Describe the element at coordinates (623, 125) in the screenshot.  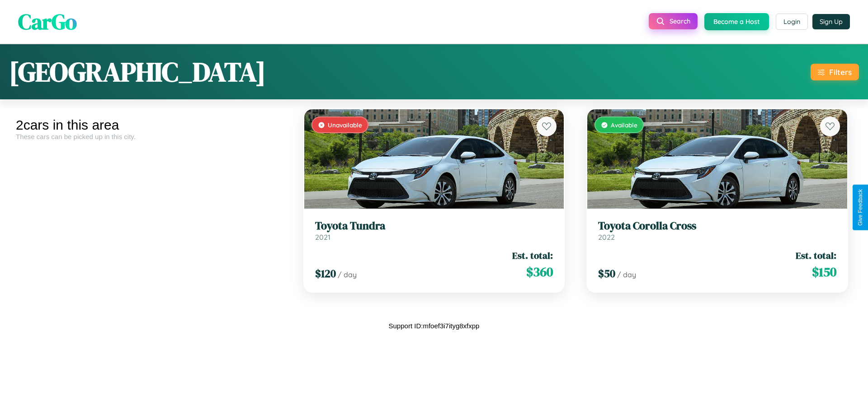
I see `span: Available` at that location.